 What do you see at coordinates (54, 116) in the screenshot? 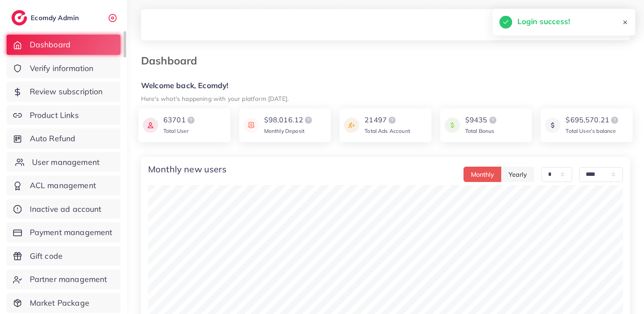
I see `span: Product Links` at bounding box center [54, 116].